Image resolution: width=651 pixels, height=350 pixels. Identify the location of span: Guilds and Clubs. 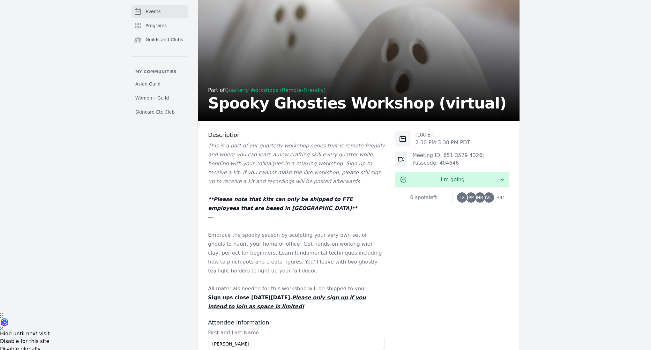
(164, 40).